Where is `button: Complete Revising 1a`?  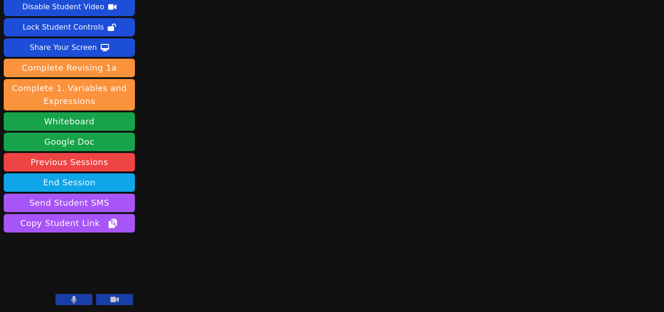 button: Complete Revising 1a is located at coordinates (69, 68).